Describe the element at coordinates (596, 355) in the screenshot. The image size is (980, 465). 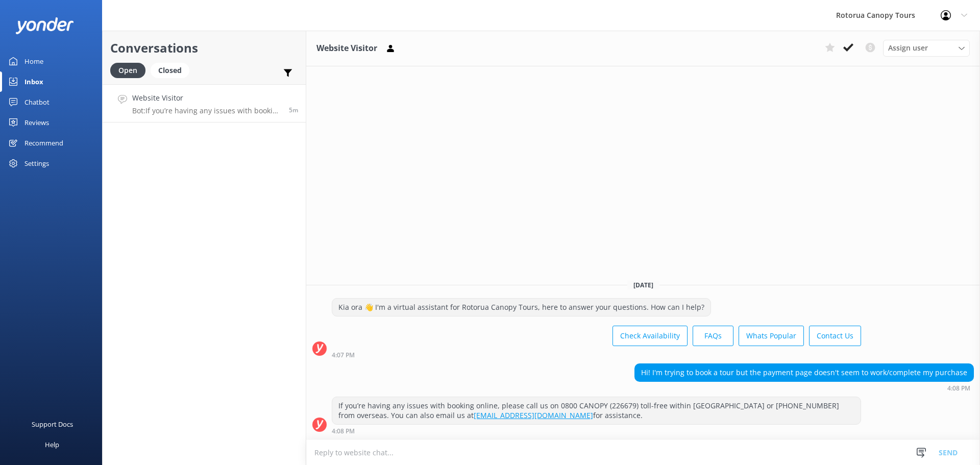
I see `div: Sep 20 2025 04:07pm (UTC +12:00) Pacific/Auckland` at that location.